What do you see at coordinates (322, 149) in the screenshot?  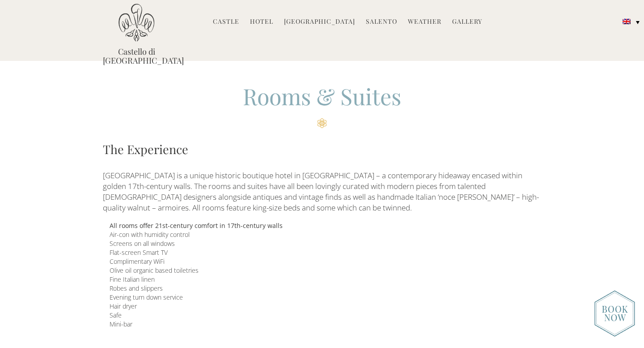 I see `h3: The Experience` at bounding box center [322, 149].